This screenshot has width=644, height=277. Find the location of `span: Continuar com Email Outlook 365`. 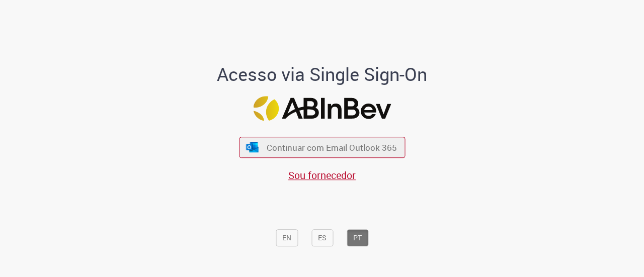

span: Continuar com Email Outlook 365 is located at coordinates (332, 147).